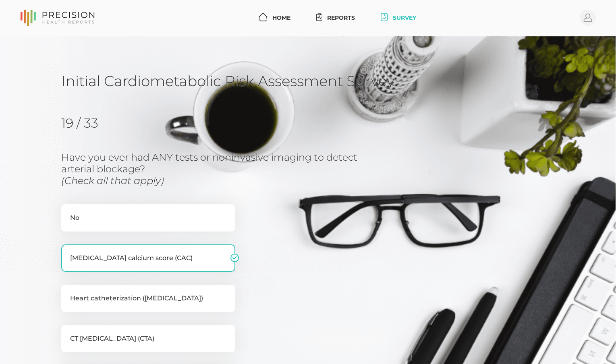  What do you see at coordinates (148, 218) in the screenshot?
I see `label: No` at bounding box center [148, 218].